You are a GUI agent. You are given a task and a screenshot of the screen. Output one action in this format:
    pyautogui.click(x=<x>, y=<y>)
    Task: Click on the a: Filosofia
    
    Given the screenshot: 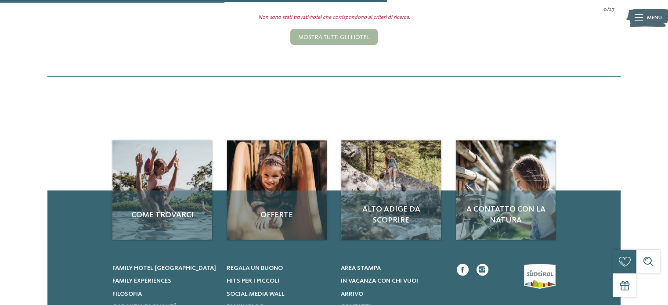 What is the action you would take?
    pyautogui.click(x=164, y=294)
    